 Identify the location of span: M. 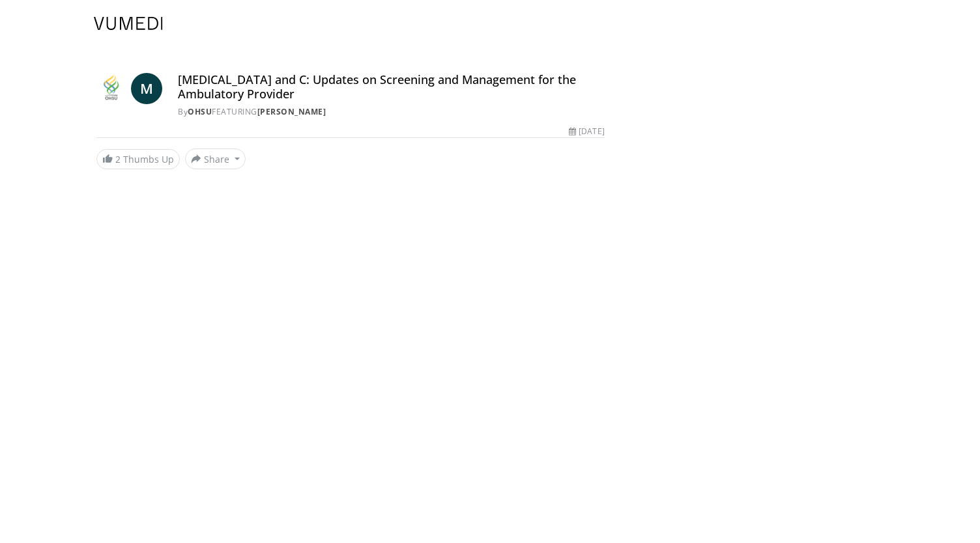
(147, 89).